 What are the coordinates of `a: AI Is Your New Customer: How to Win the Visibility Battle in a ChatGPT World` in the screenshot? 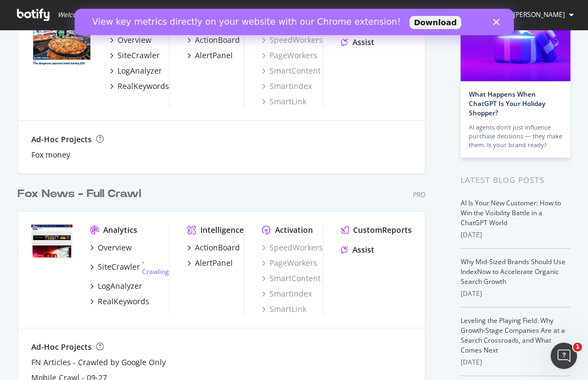 It's located at (511, 212).